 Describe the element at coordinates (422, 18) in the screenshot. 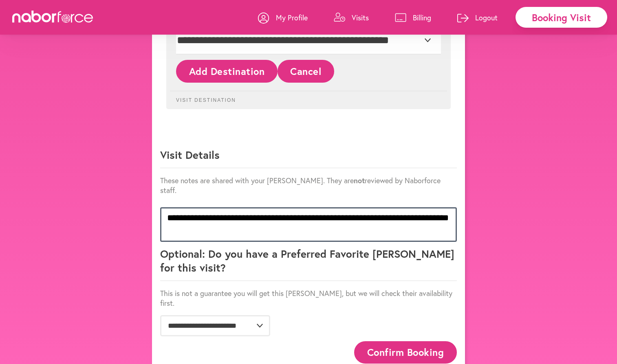

I see `p: Billing` at that location.